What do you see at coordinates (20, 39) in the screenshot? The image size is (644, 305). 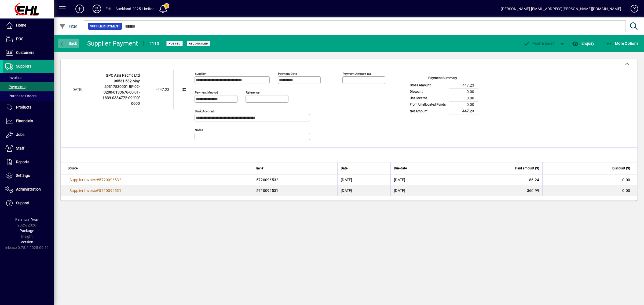 I see `span: POS` at bounding box center [20, 39].